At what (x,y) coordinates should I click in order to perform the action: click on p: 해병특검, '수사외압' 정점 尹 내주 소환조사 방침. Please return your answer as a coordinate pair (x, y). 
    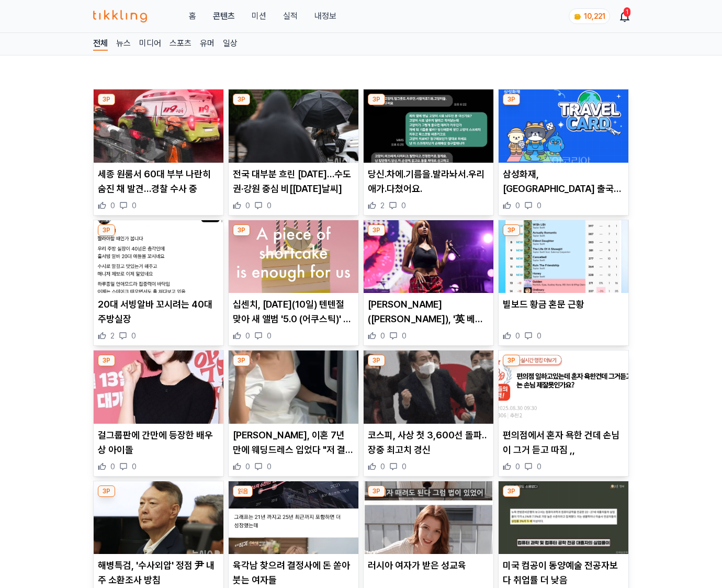
    Looking at the image, I should click on (159, 573).